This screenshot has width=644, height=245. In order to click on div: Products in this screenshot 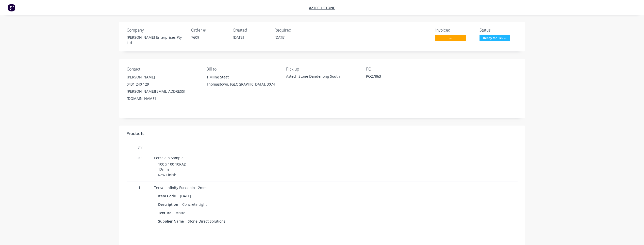, I will do `click(135, 133)`.